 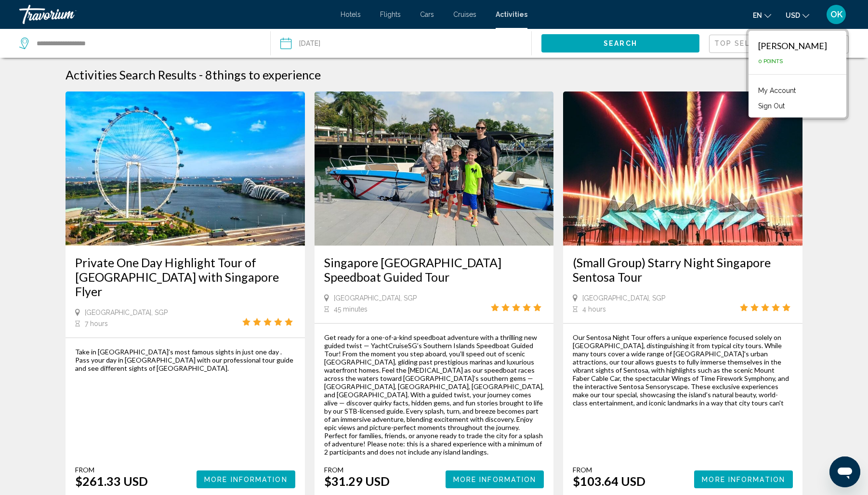 I want to click on div: $31.29 USD, so click(x=357, y=481).